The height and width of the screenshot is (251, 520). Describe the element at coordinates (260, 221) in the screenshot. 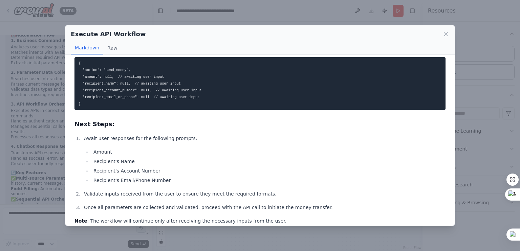

I see `p: : The workflow will continue only after receiving the necessary inputs from the user.` at that location.